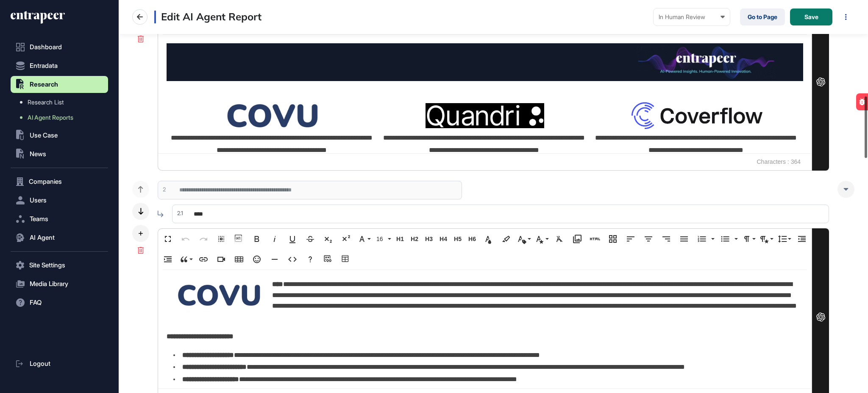 This screenshot has width=868, height=393. I want to click on span: H5, so click(458, 239).